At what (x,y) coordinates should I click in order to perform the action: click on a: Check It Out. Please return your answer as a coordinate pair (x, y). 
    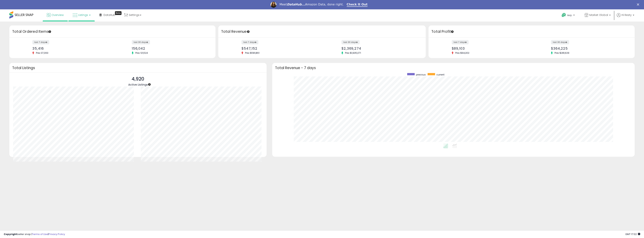
    Looking at the image, I should click on (357, 5).